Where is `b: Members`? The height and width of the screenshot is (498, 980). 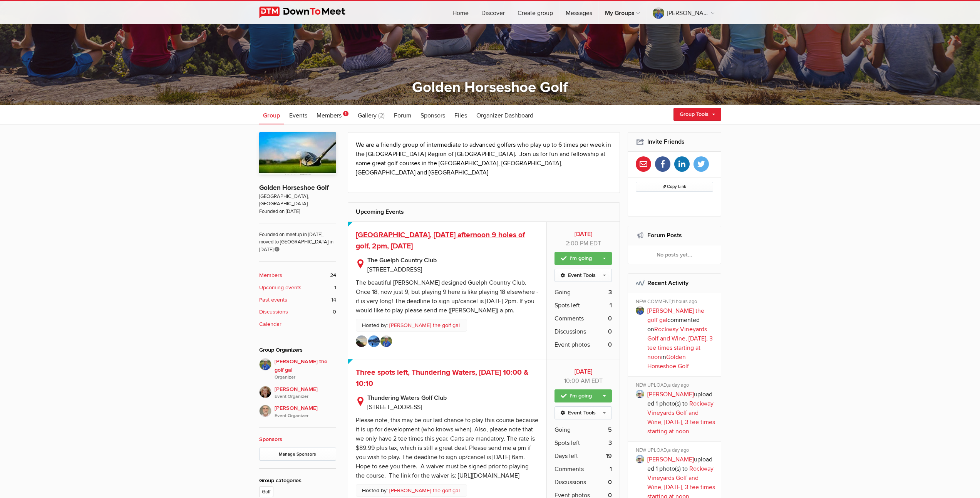 b: Members is located at coordinates (271, 276).